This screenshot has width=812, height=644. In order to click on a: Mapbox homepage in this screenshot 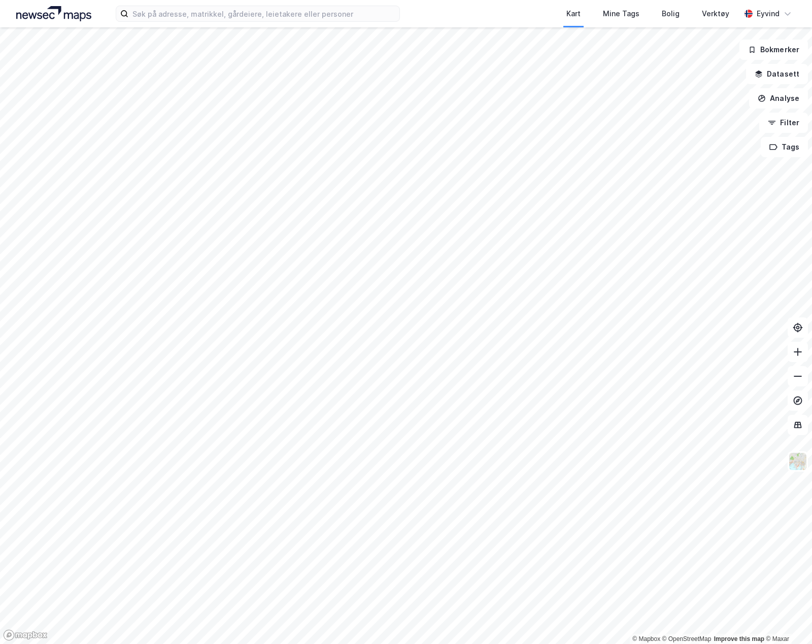, I will do `click(26, 635)`.